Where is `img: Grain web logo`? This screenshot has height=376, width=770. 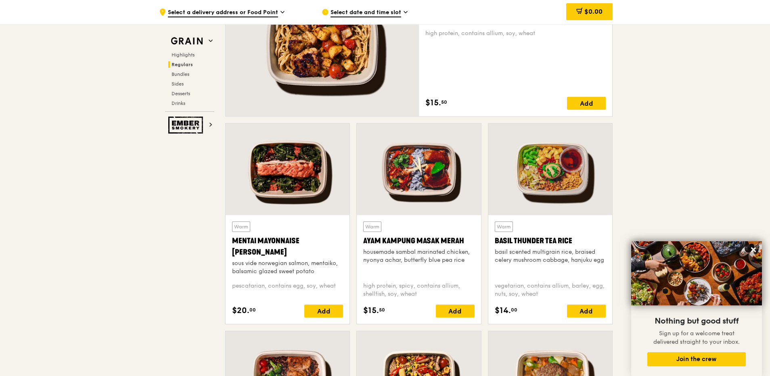 img: Grain web logo is located at coordinates (187, 41).